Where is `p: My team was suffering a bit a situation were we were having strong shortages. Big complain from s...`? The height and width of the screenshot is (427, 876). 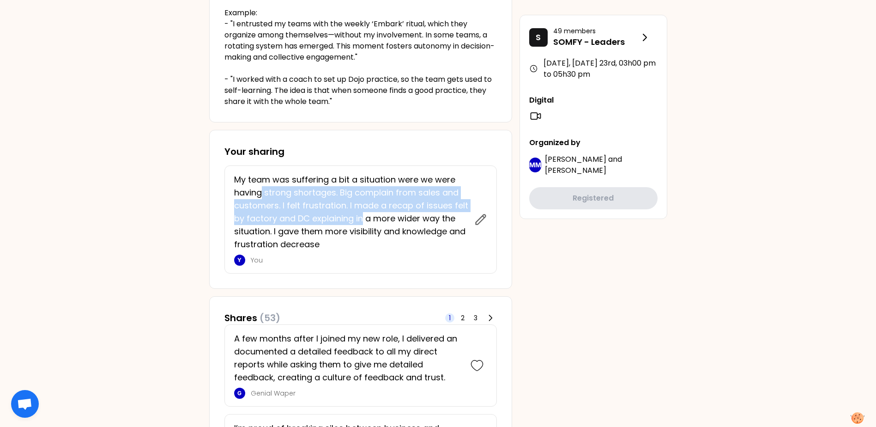
p: My team was suffering a bit a situation were we were having strong shortages. Big complain from s... is located at coordinates (351, 212).